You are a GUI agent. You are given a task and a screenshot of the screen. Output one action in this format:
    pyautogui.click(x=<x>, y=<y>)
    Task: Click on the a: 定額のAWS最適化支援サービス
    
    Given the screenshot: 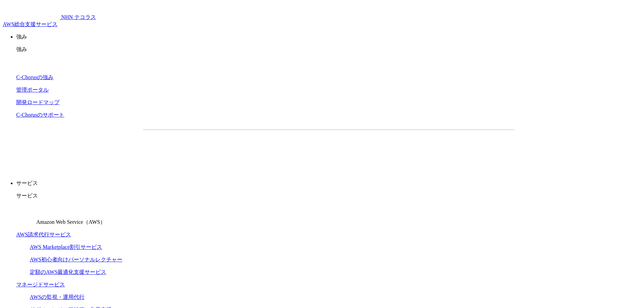 What is the action you would take?
    pyautogui.click(x=68, y=272)
    